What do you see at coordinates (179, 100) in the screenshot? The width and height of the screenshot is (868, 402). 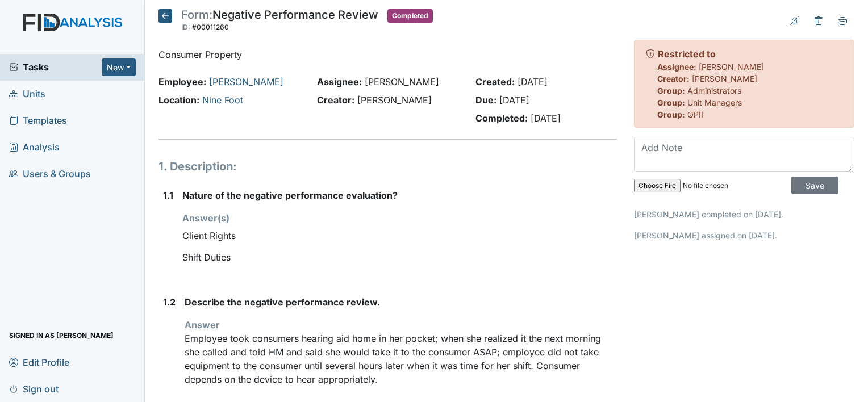 I see `strong: Location:` at bounding box center [179, 100].